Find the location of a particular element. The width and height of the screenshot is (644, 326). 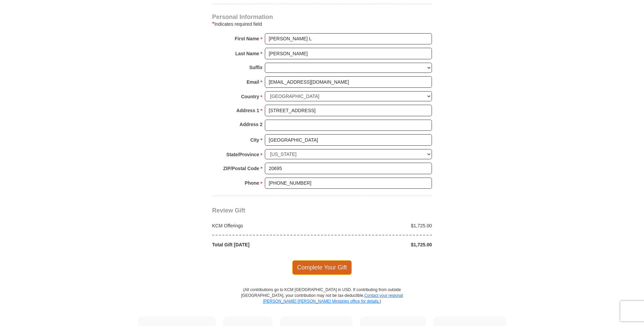

strong: Email is located at coordinates (253, 82).